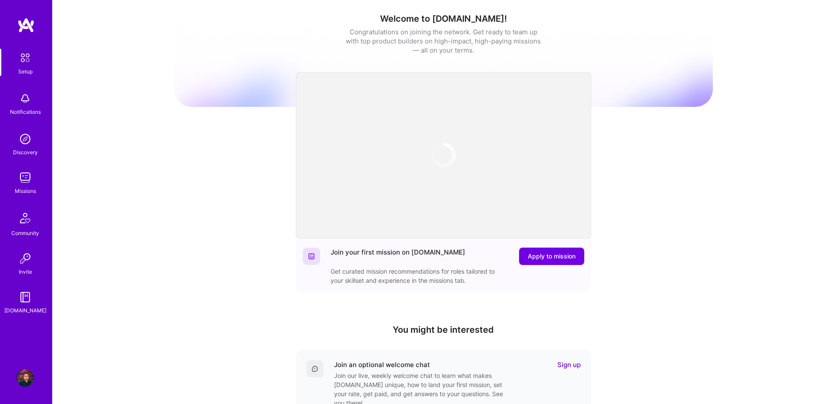 This screenshot has width=834, height=404. What do you see at coordinates (443, 330) in the screenshot?
I see `h4: You might be interested` at bounding box center [443, 330].